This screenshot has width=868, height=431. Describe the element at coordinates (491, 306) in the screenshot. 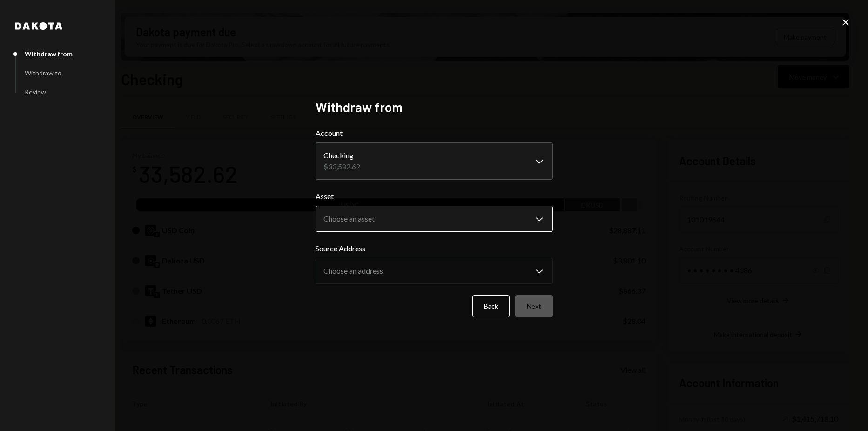

I see `button: Back` at that location.